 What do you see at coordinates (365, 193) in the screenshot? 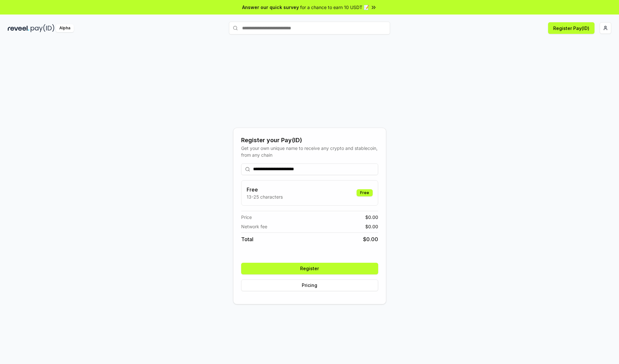
I see `div: Free` at bounding box center [365, 193].